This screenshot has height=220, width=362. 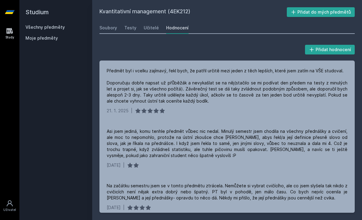 What do you see at coordinates (330, 50) in the screenshot?
I see `a: Přidat hodnocení` at bounding box center [330, 50].